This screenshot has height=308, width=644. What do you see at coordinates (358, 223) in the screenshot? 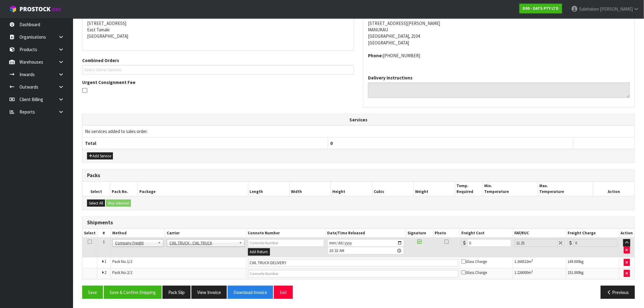
I see `h3: Shipments` at bounding box center [358, 223].